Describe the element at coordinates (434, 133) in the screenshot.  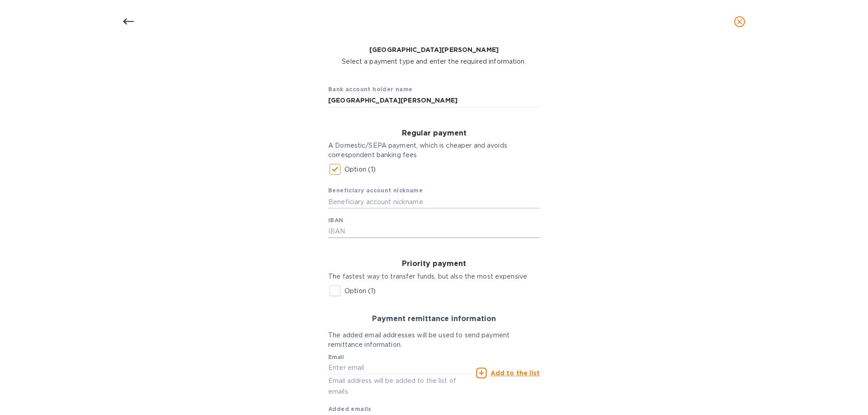
I see `h3: Regular payment` at that location.